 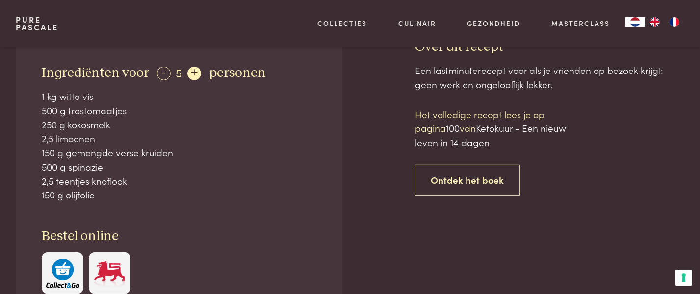 What do you see at coordinates (179, 96) in the screenshot?
I see `div: 1 kg witte vis` at bounding box center [179, 96].